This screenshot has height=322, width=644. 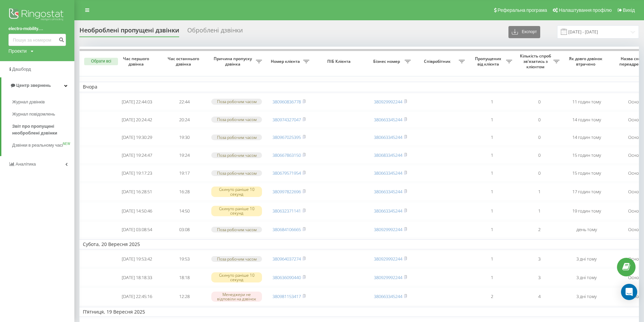 What do you see at coordinates (37, 15) in the screenshot?
I see `img: Ringostat logo` at bounding box center [37, 15].